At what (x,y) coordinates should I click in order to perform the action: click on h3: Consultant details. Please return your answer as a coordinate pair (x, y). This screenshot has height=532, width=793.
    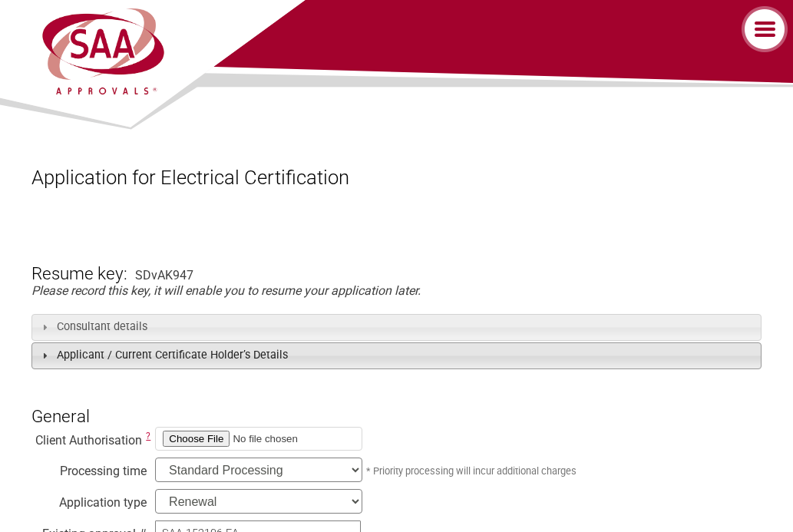
    Looking at the image, I should click on (396, 327).